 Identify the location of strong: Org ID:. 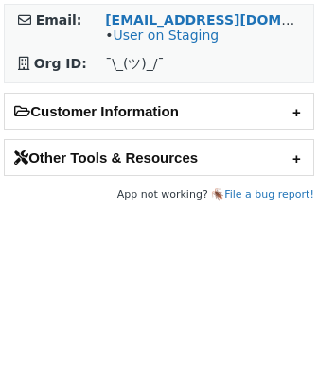
(61, 63).